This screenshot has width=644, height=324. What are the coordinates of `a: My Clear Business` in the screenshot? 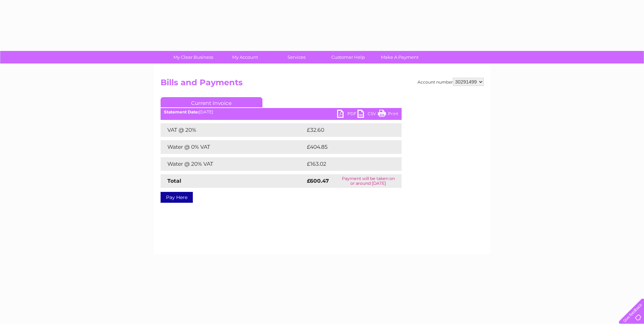 It's located at (193, 57).